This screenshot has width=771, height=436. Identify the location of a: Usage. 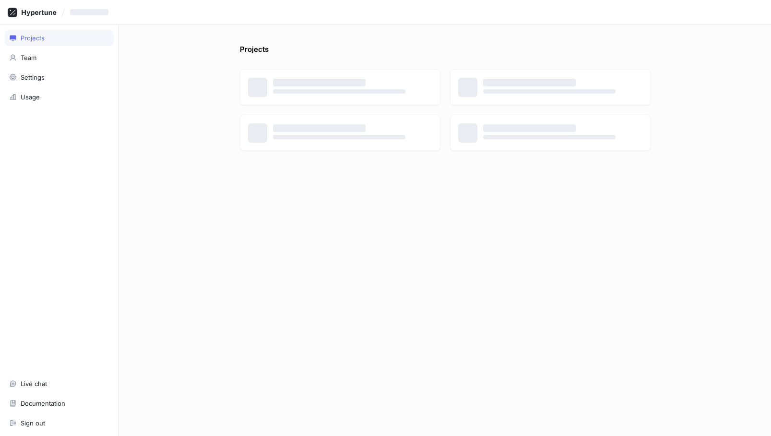
(59, 97).